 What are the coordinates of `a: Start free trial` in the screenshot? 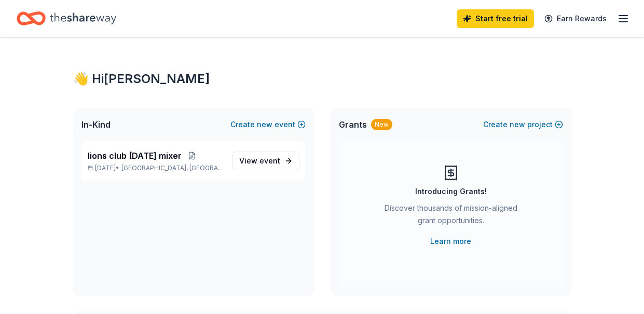 It's located at (495, 18).